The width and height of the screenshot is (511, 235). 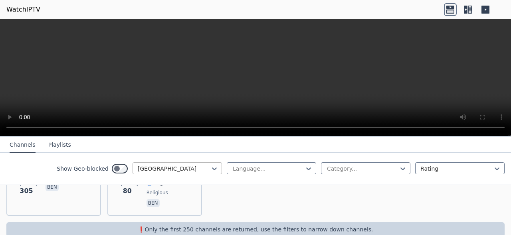 I want to click on label: Show Geo-blocked, so click(x=83, y=169).